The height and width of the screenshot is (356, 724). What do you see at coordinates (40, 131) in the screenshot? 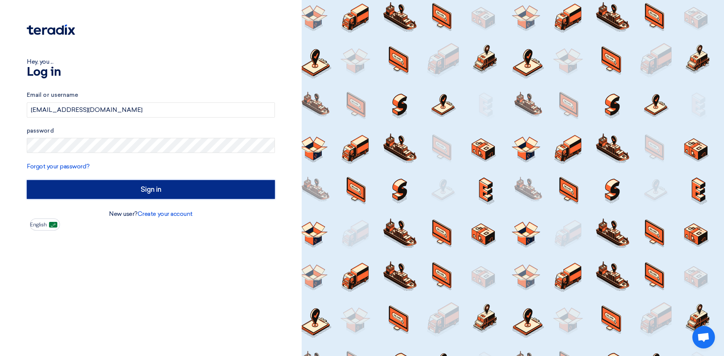
I see `font: password` at bounding box center [40, 131].